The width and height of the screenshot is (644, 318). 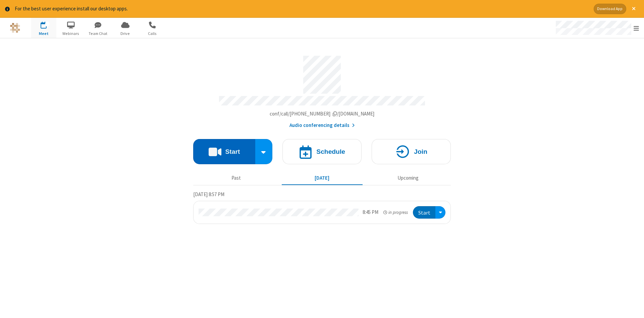 I want to click on button: Close alert, so click(x=634, y=9).